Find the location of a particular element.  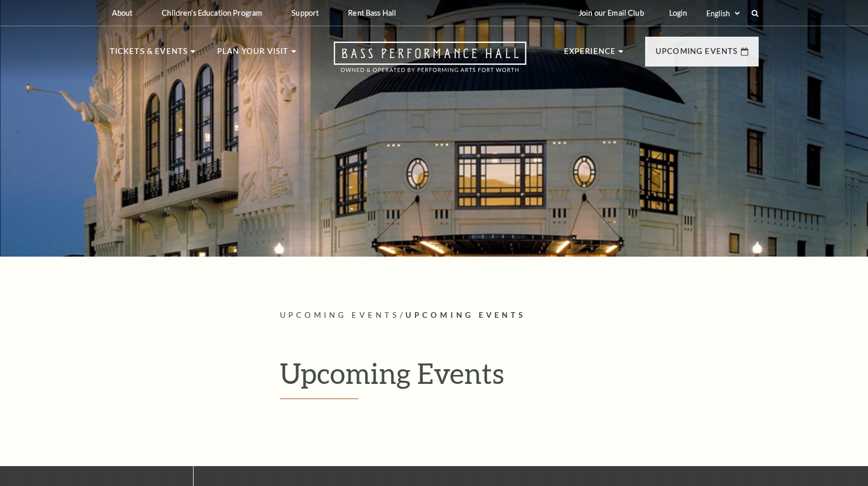

p: Children's Education Program is located at coordinates (212, 13).